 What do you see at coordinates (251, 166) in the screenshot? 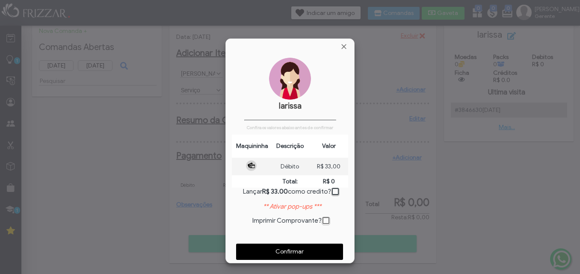
I see `img: Maquininha` at bounding box center [251, 166].